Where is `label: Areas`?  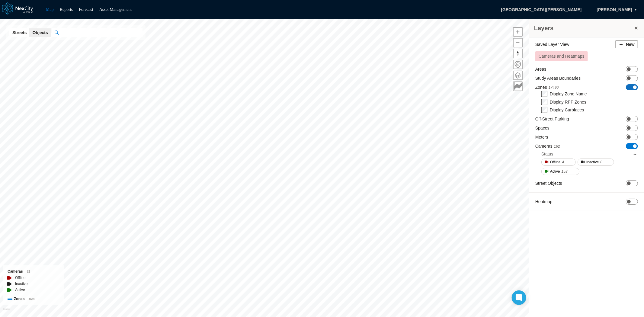
label: Areas is located at coordinates (541, 69).